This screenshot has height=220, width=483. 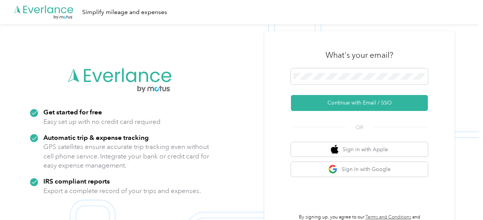 What do you see at coordinates (124, 12) in the screenshot?
I see `div: Simplify mileage and expenses` at bounding box center [124, 12].